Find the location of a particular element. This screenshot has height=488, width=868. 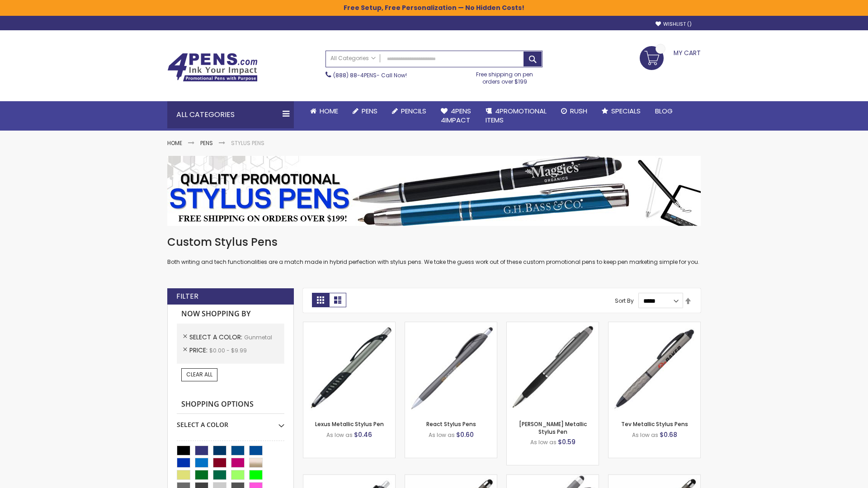

a: Specials is located at coordinates (621, 111).